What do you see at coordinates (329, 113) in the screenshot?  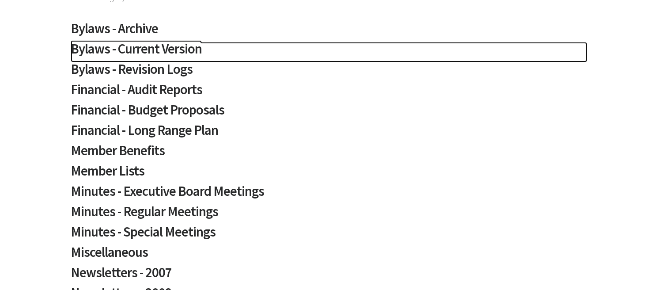 I see `h2: Financial - Budget Proposals` at bounding box center [329, 113].